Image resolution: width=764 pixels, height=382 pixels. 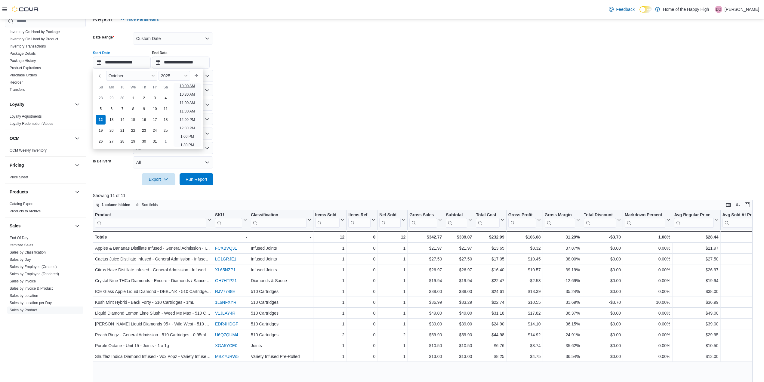 I want to click on div: $339.07, so click(x=458, y=237).